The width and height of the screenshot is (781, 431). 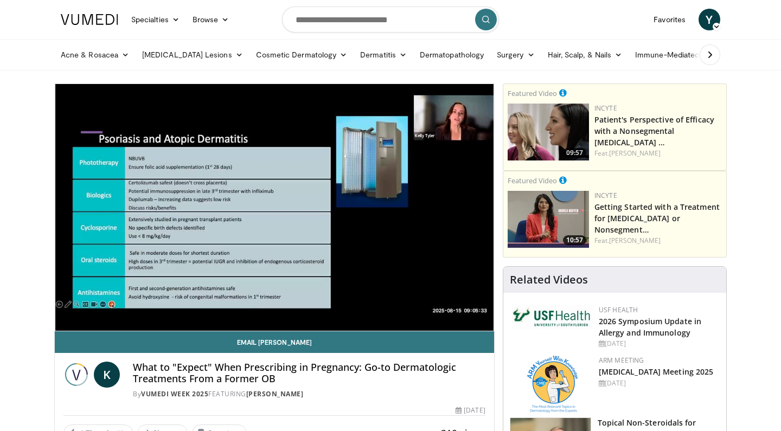 I want to click on img: VuMedi Logo, so click(x=89, y=20).